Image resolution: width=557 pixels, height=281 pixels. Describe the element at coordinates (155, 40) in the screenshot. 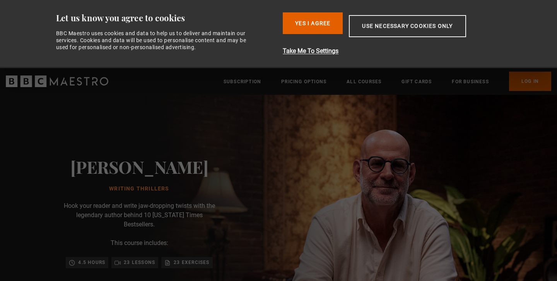

I see `div: BBC Maestro uses cookies and data to help us to deliver and maintain our services. Cookies and da...` at that location.